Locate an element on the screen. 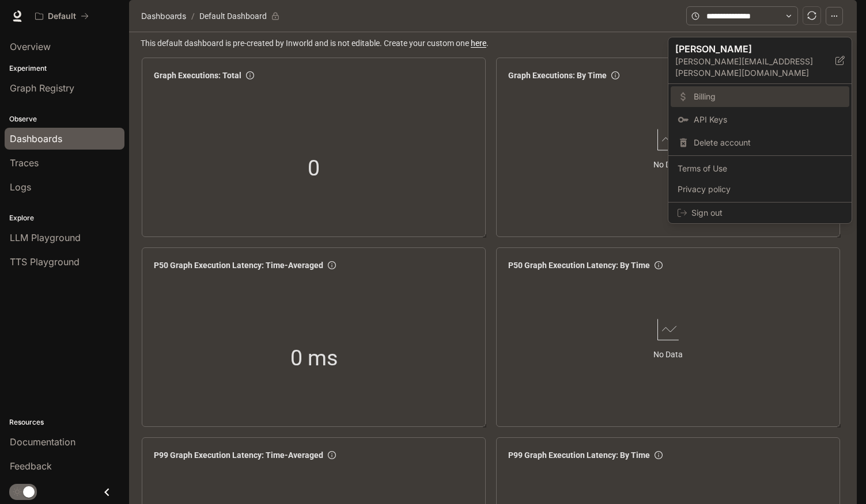 Image resolution: width=866 pixels, height=504 pixels. span: API Keys is located at coordinates (768, 119).